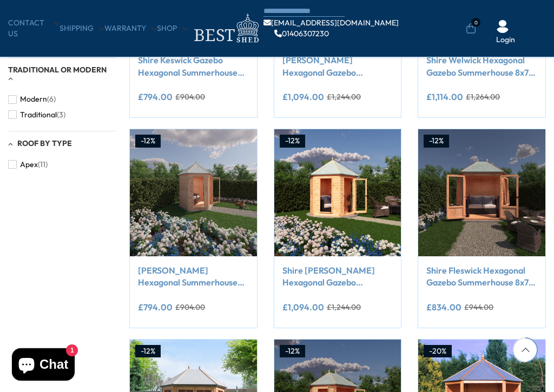 Image resolution: width=554 pixels, height=392 pixels. I want to click on span: (3), so click(61, 115).